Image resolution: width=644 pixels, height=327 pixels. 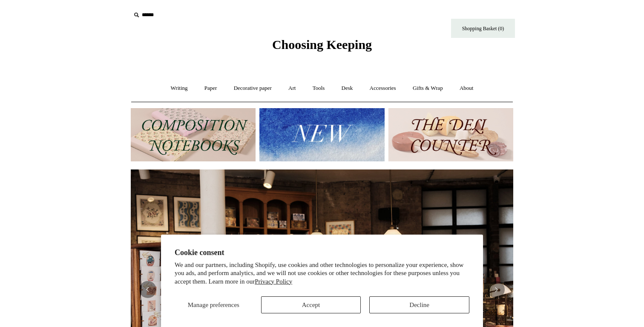 I want to click on h2: Cookie consent, so click(x=322, y=252).